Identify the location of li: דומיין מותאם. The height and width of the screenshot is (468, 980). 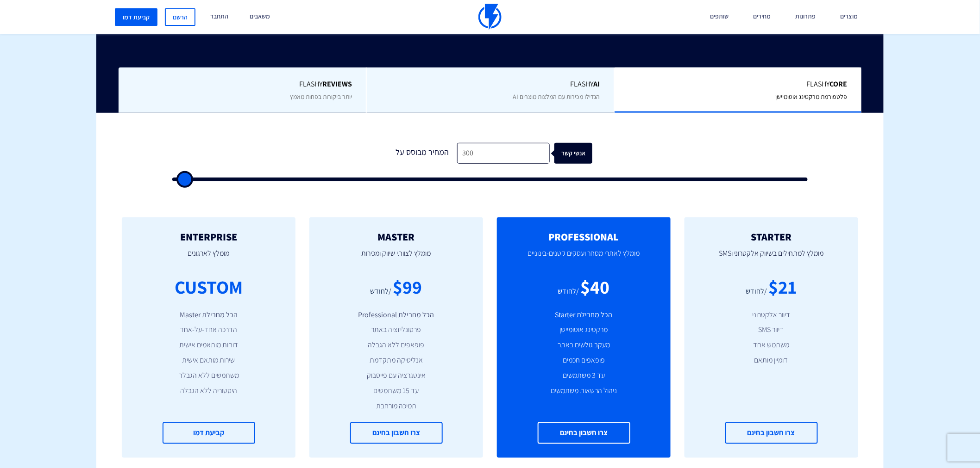
(771, 360).